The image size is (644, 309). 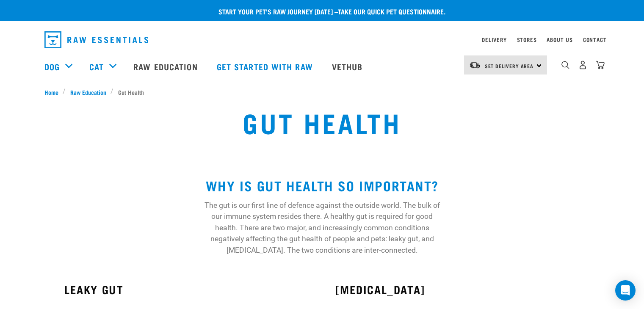 What do you see at coordinates (583, 65) in the screenshot?
I see `img: user.png` at bounding box center [583, 65].